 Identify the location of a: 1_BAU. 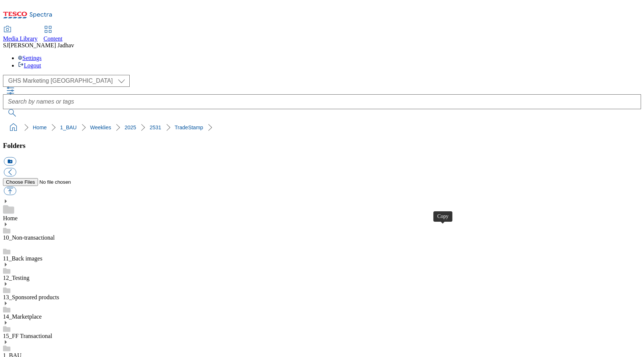
(68, 128).